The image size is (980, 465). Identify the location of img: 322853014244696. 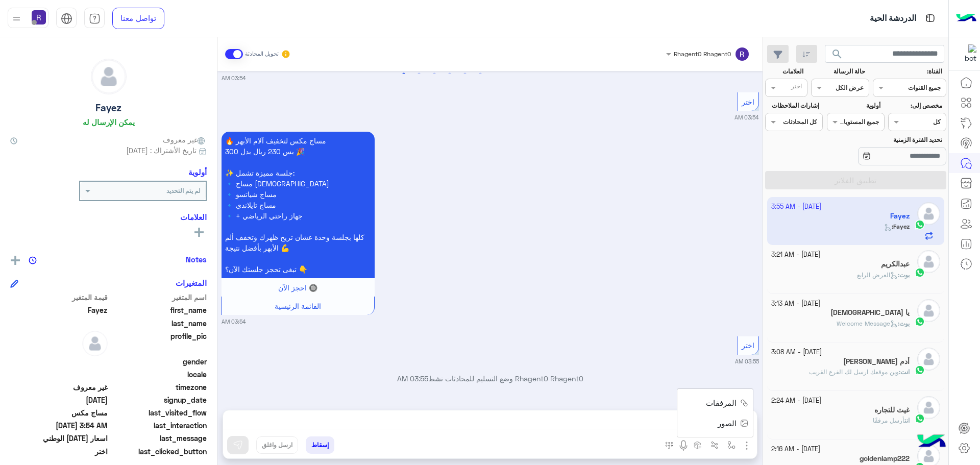
(967, 54).